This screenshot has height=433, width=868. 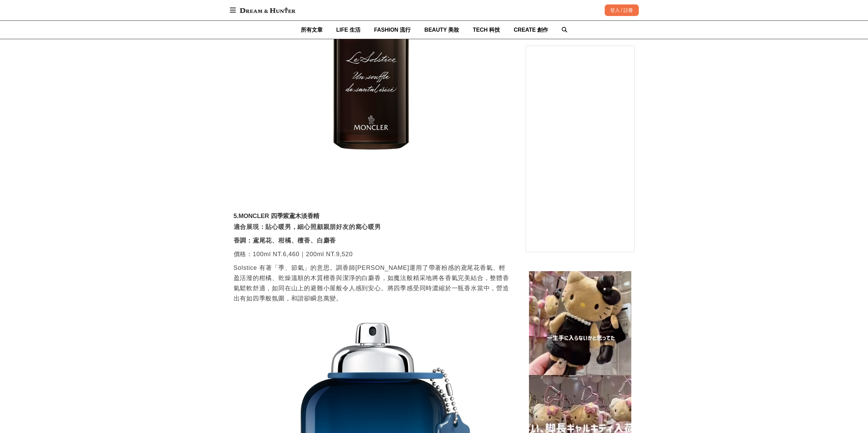 I want to click on a: LIFE 生活, so click(x=348, y=29).